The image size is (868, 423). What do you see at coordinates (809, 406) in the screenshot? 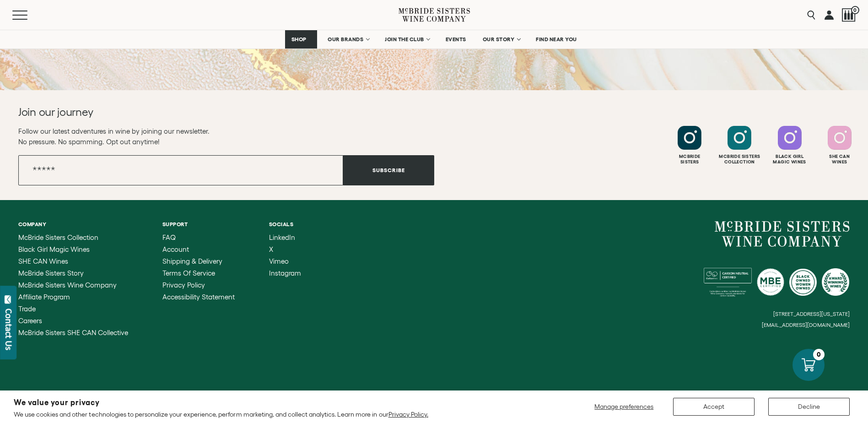
I see `button: Decline` at bounding box center [809, 406].